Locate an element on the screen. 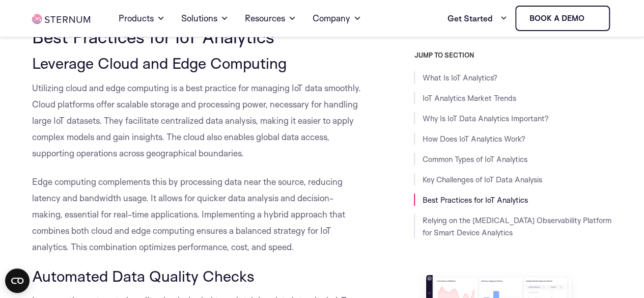 Image resolution: width=644 pixels, height=298 pixels. a: IoT Analytics Market Trends is located at coordinates (469, 98).